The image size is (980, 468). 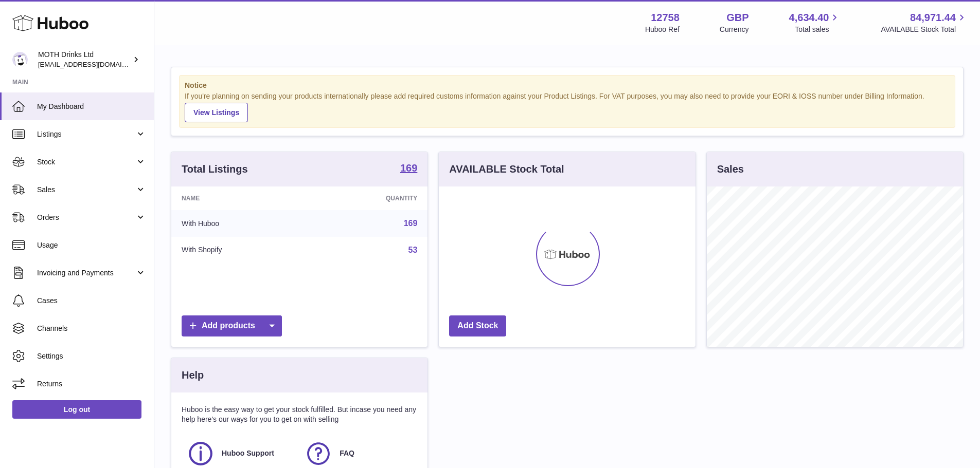 What do you see at coordinates (91, 246) in the screenshot?
I see `span: Usage` at bounding box center [91, 246].